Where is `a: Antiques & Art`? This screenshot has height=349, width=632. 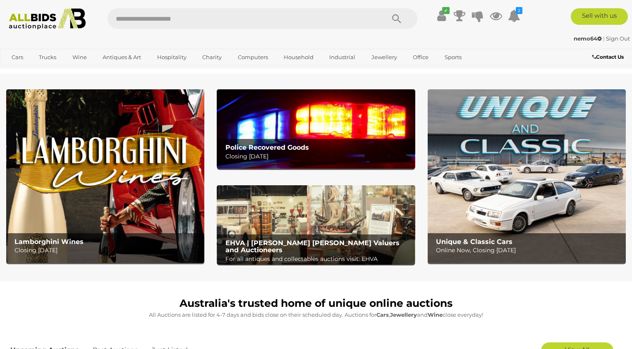
a: Antiques & Art is located at coordinates (122, 57).